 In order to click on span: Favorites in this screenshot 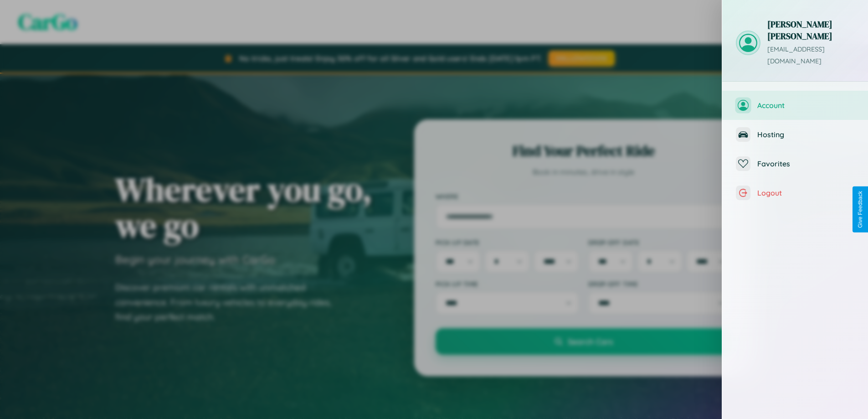, I will do `click(806, 164)`.